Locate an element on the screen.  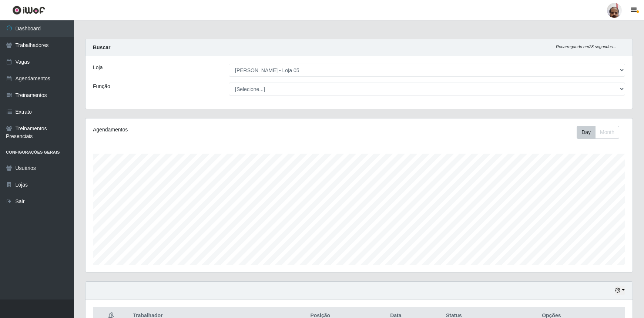
div: Agendamentos is located at coordinates (201, 130).